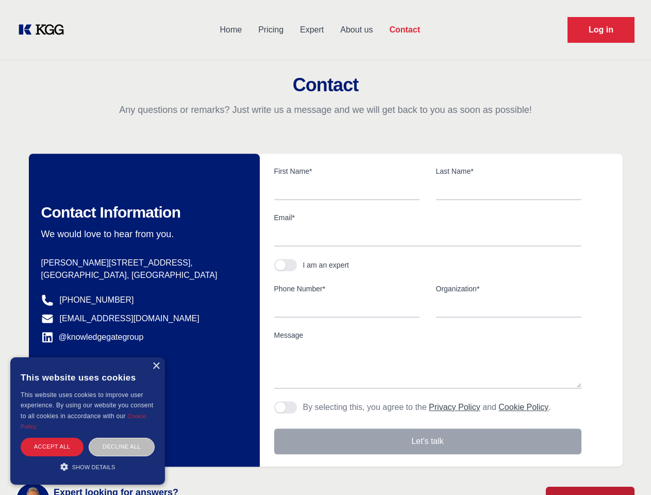 Image resolution: width=651 pixels, height=495 pixels. What do you see at coordinates (325, 110) in the screenshot?
I see `p: Any questions or remarks? Just write us a message and we will get back to you as soon as possible!` at bounding box center [325, 110].